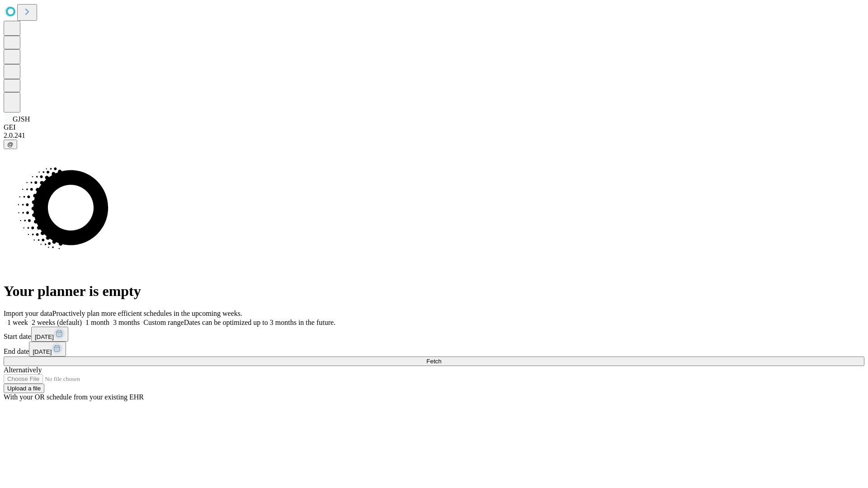  What do you see at coordinates (434, 349) in the screenshot?
I see `div: End date` at bounding box center [434, 349].